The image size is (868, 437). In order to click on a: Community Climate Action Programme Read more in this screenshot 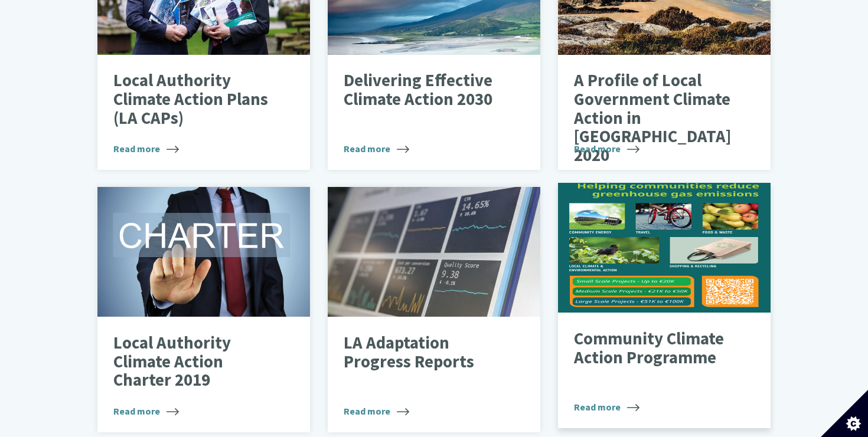, I will do `click(664, 306)`.